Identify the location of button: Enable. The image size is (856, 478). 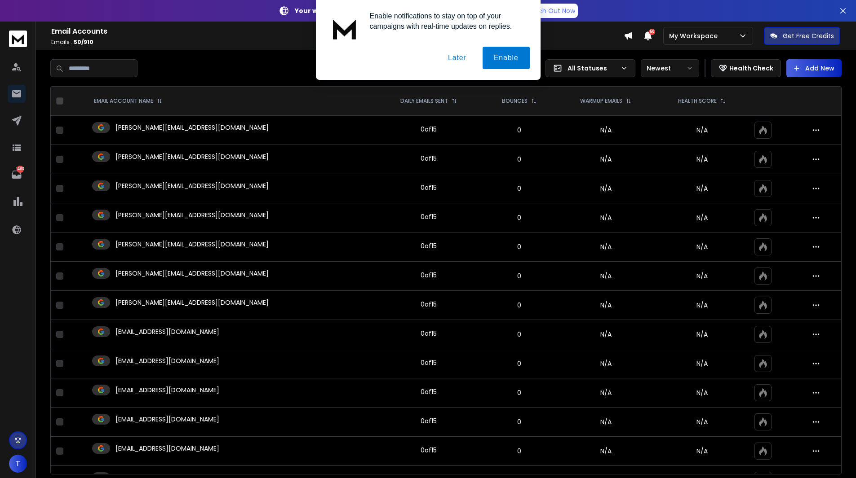
(506, 58).